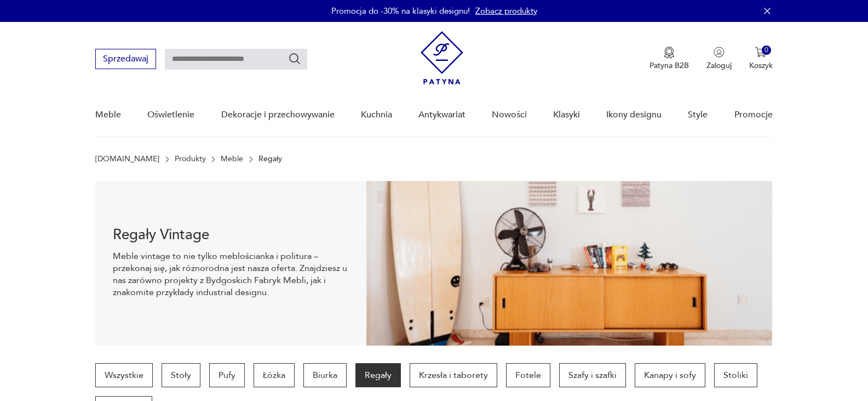 This screenshot has height=401, width=868. I want to click on button: Szukaj, so click(294, 59).